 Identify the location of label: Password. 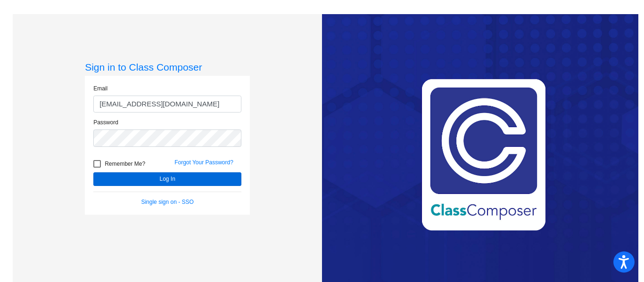
(105, 123).